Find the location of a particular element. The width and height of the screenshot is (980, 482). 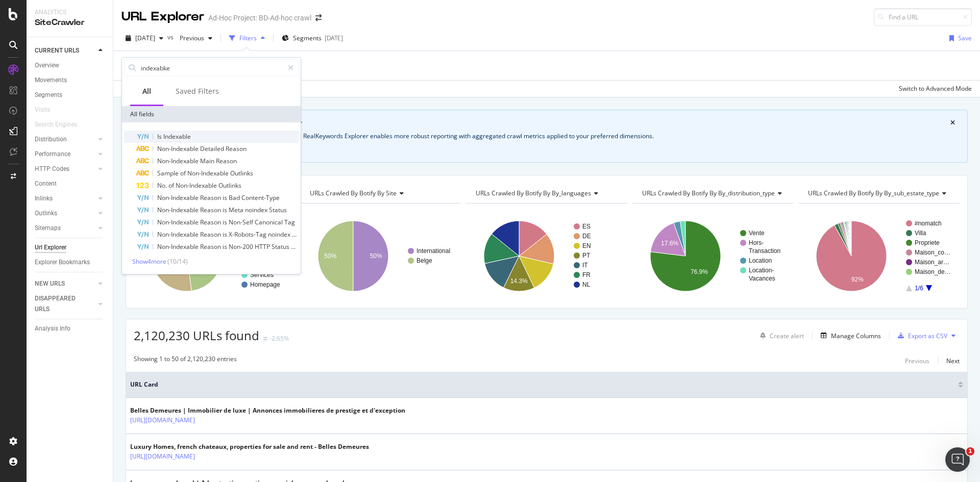

text: Maison_ar… is located at coordinates (932, 262).